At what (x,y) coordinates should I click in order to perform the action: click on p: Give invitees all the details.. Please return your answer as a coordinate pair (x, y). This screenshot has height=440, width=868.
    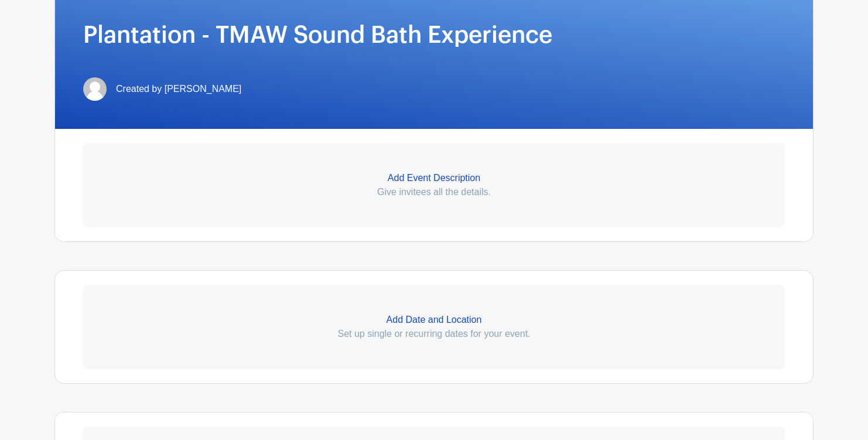
    Looking at the image, I should click on (434, 192).